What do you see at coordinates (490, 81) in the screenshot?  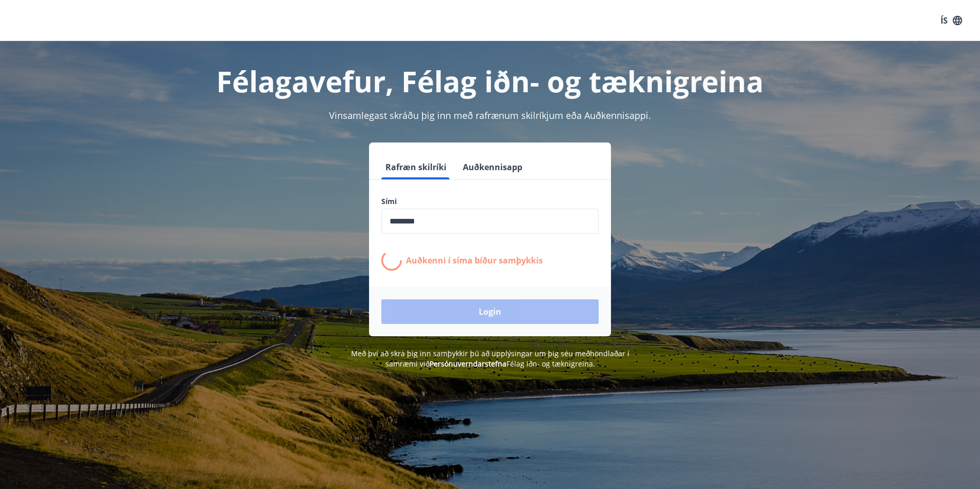 I see `h1: Félagavefur, Félag iðn- og tæknigreina` at bounding box center [490, 81].